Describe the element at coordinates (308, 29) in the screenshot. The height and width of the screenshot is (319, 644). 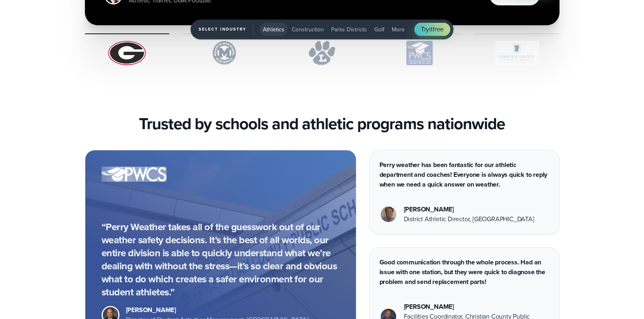
I see `span: Construction` at that location.